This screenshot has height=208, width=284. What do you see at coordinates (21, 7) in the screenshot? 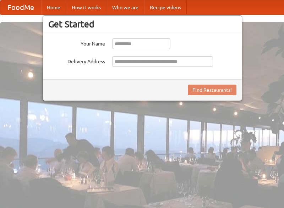
I see `a: FoodMe` at bounding box center [21, 7].